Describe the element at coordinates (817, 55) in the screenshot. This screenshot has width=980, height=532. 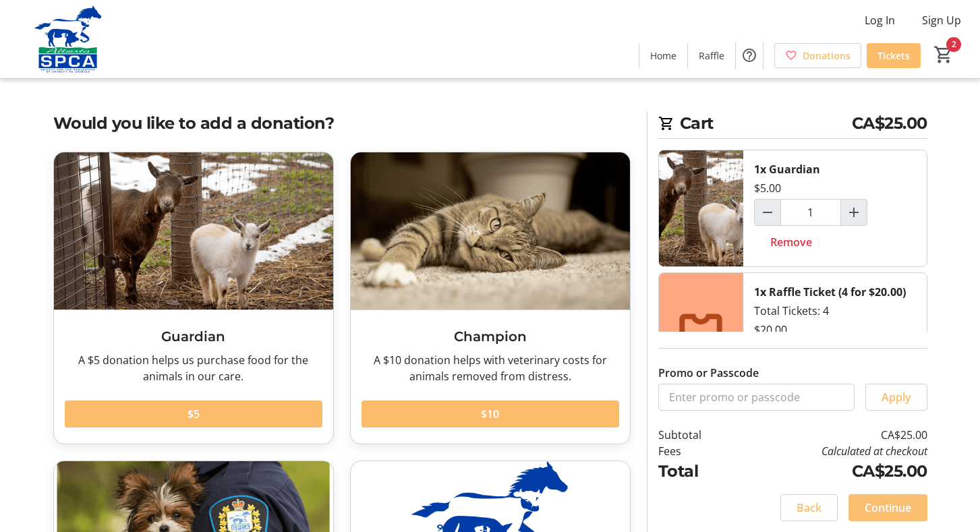
I see `a: Donations` at that location.